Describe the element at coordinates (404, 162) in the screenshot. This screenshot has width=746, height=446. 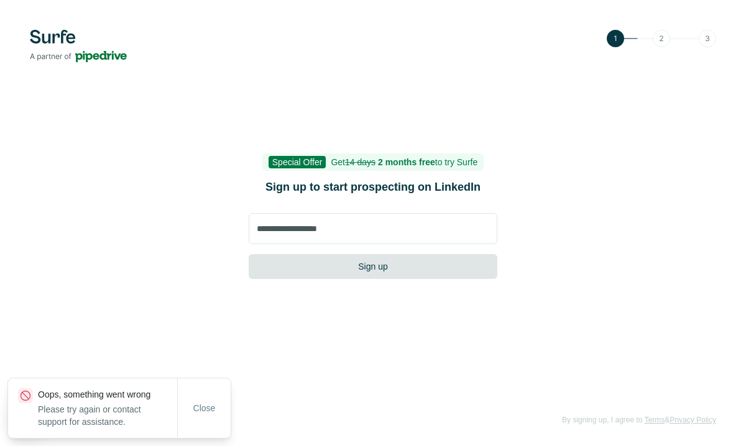
I see `span: Get to try Surfe` at that location.